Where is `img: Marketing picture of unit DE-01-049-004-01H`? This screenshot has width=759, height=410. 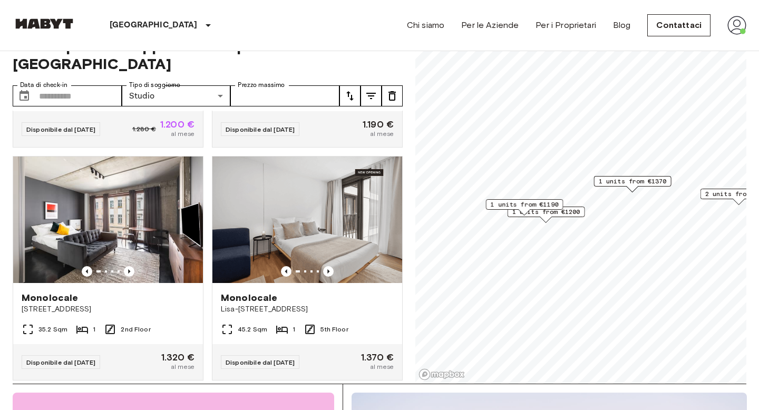 img: Marketing picture of unit DE-01-049-004-01H is located at coordinates (108, 220).